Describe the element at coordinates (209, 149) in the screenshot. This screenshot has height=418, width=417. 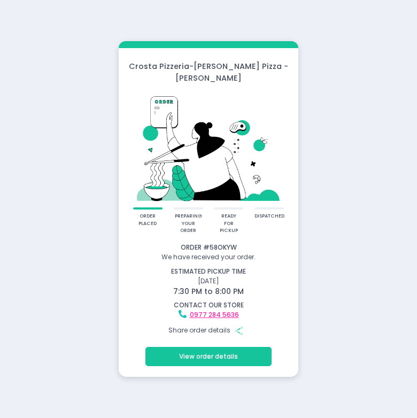
I see `img: talkie` at that location.